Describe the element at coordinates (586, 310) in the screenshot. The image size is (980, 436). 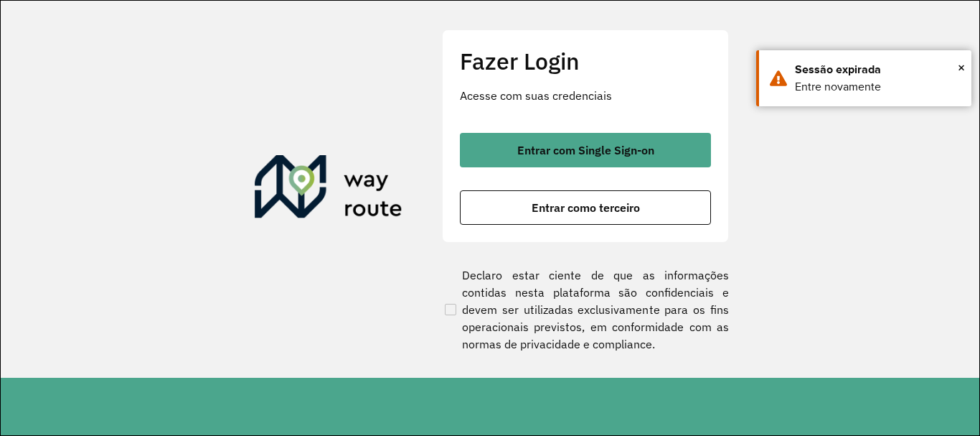
I see `label: Declaro estar ciente de que as informações contidas nesta plataforma são confidenciais e devem se...` at that location.